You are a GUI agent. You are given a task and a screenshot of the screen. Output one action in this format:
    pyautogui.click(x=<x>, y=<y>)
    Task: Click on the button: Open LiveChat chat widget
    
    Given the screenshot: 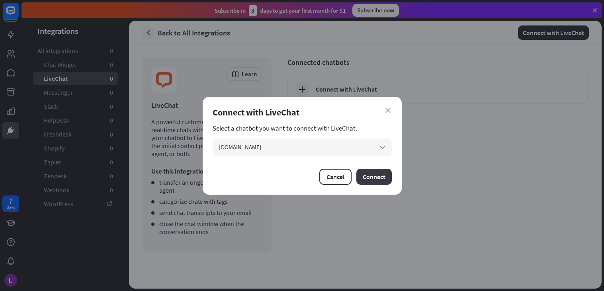 What is the action you would take?
    pyautogui.click(x=18, y=15)
    